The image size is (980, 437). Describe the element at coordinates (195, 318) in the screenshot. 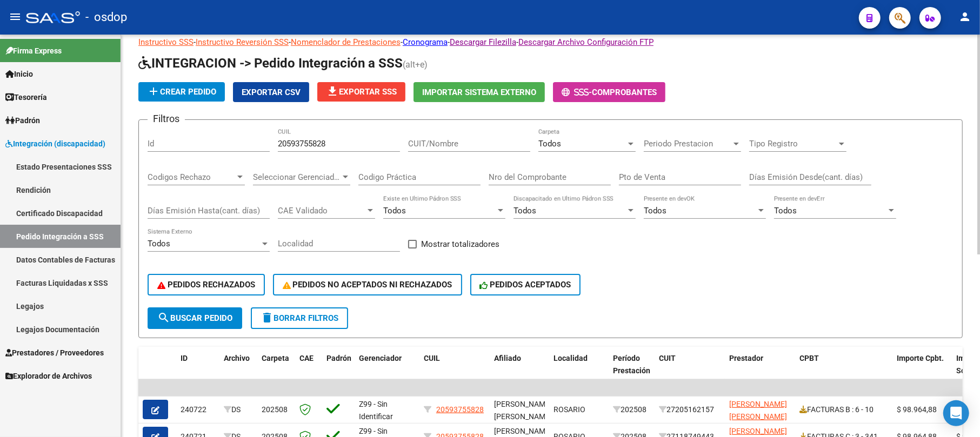

I see `button: Buscar Pedido` at that location.